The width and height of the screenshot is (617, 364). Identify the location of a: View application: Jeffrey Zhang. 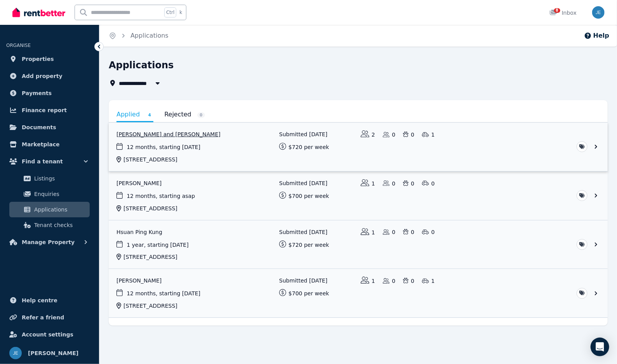
(358, 196).